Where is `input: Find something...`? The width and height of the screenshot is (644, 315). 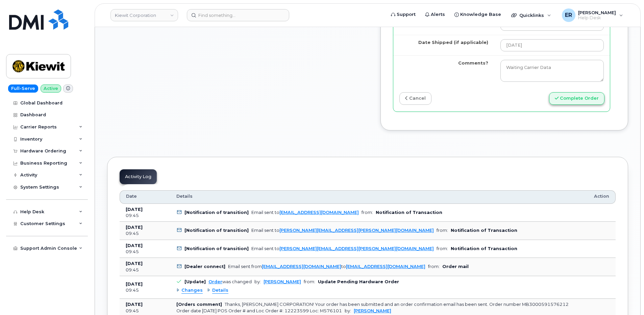 input: Find something... is located at coordinates (238, 15).